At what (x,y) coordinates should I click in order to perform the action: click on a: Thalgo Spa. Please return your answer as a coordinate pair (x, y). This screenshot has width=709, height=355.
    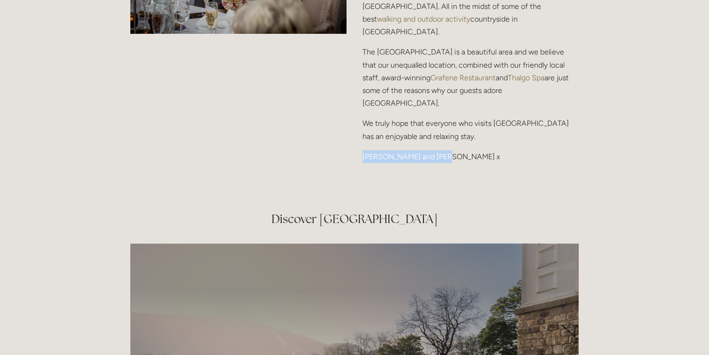
    Looking at the image, I should click on (526, 77).